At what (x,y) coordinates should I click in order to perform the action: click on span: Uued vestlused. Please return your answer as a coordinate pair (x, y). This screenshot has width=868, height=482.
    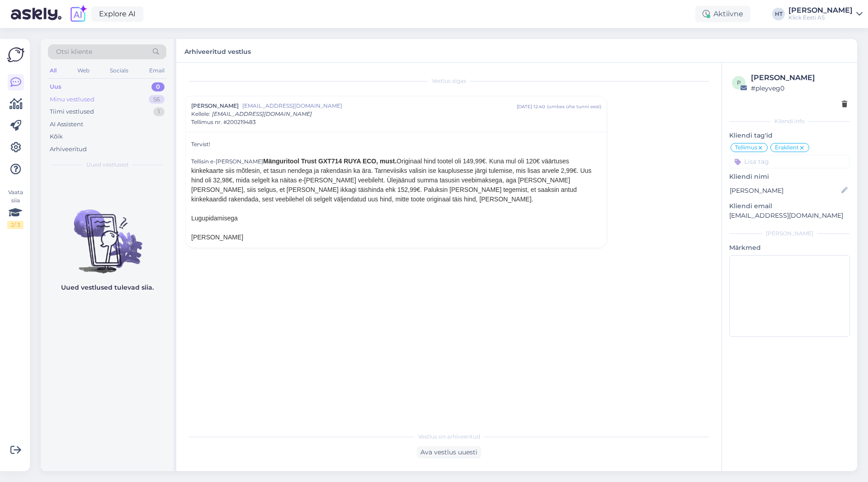
    Looking at the image, I should click on (108, 165).